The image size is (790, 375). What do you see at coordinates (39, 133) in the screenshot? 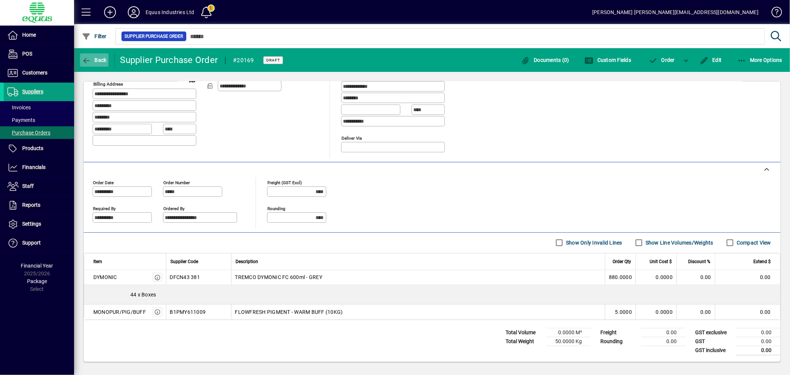
I see `a: Purchase Orders` at bounding box center [39, 133].